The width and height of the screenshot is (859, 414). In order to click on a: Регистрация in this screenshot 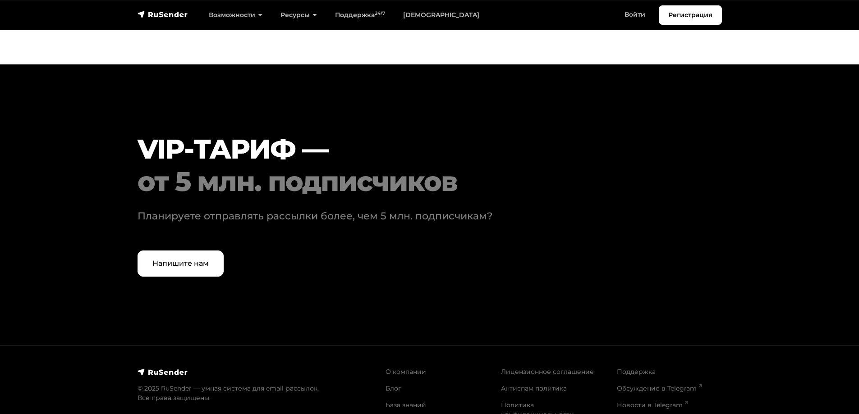, I will do `click(690, 15)`.